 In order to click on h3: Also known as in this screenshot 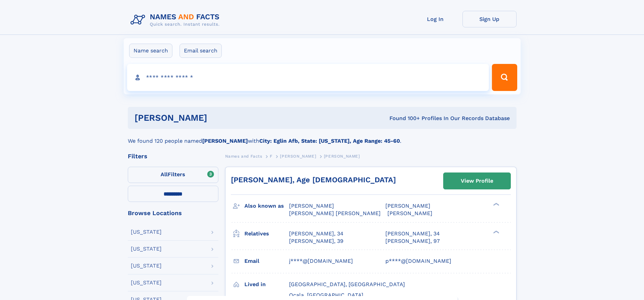, I will do `click(267, 206)`.